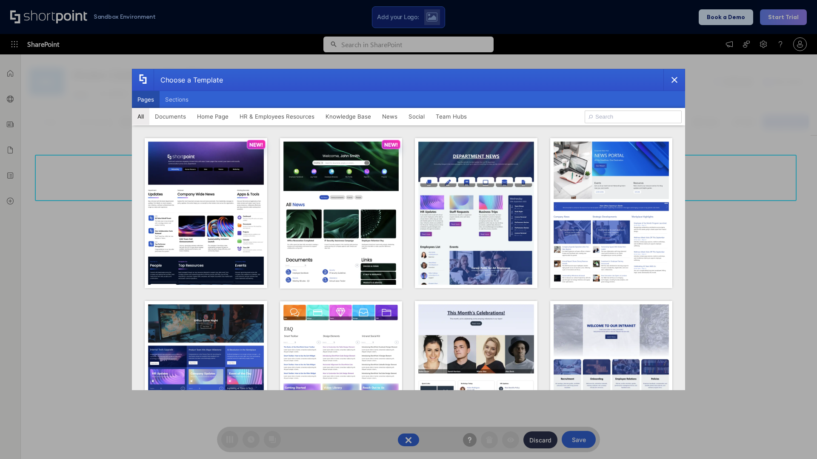 This screenshot has height=459, width=817. Describe the element at coordinates (348, 117) in the screenshot. I see `button: Knowledge Base` at that location.